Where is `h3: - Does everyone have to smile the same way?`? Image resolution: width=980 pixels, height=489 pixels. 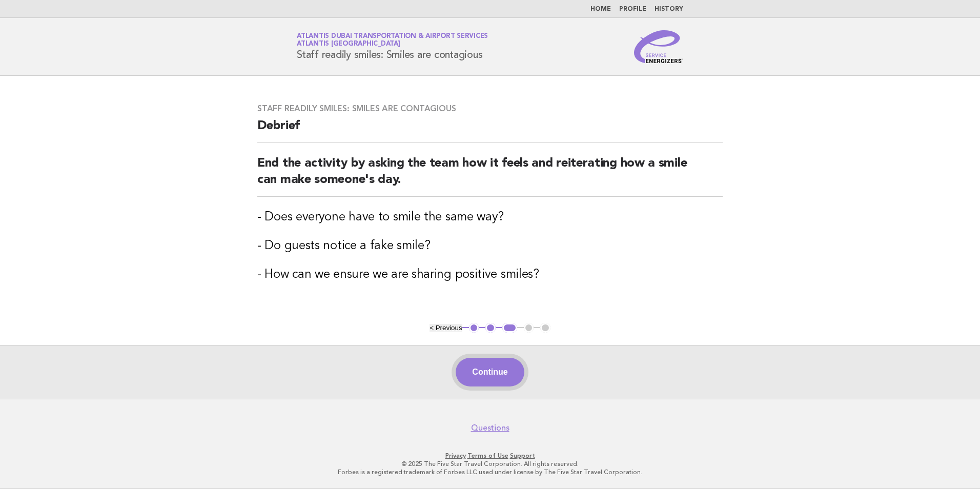 h3: - Does everyone have to smile the same way? is located at coordinates (490, 217).